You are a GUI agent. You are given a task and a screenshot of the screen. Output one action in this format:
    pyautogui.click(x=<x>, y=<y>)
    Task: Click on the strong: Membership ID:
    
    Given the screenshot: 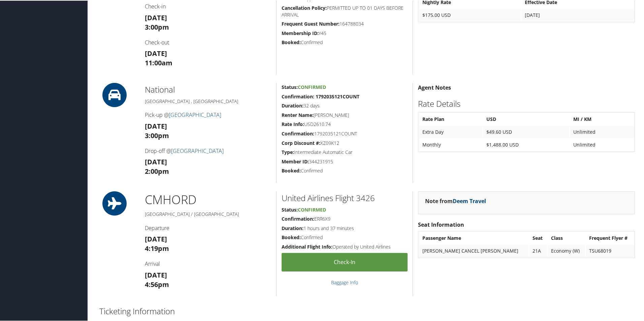 What is the action you would take?
    pyautogui.click(x=300, y=32)
    